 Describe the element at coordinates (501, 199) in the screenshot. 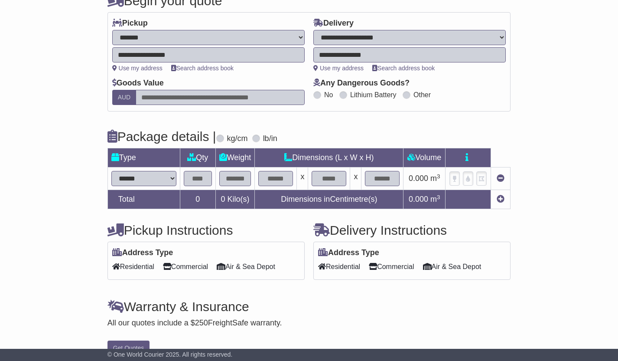

I see `a: Add new item` at that location.